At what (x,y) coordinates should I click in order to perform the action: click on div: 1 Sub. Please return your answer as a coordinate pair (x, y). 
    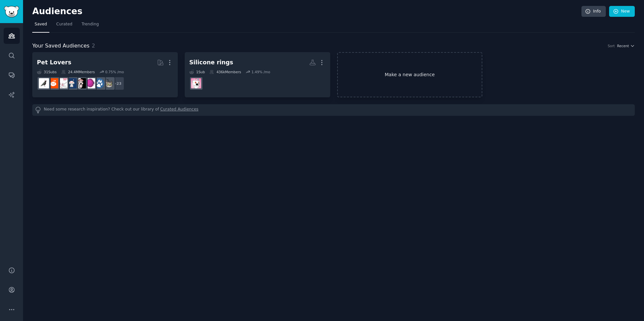
    Looking at the image, I should click on (197, 72).